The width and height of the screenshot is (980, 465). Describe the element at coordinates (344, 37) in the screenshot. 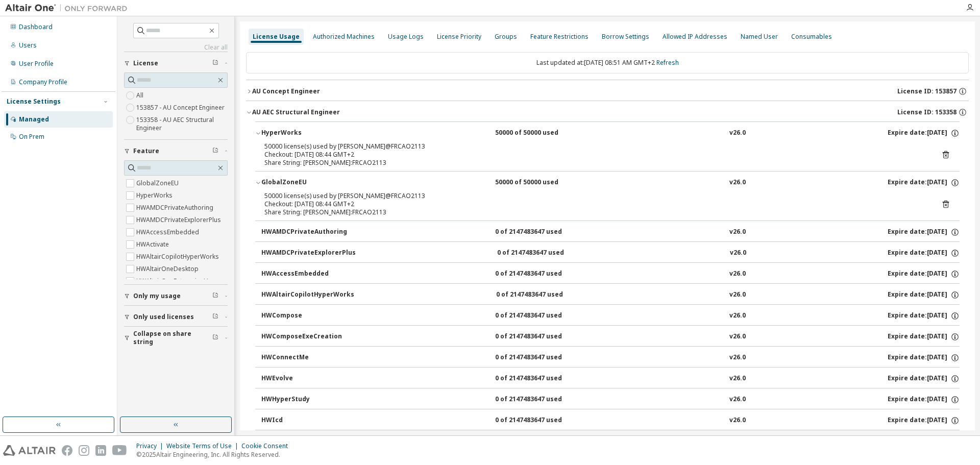

I see `div: Authorized Machines` at that location.